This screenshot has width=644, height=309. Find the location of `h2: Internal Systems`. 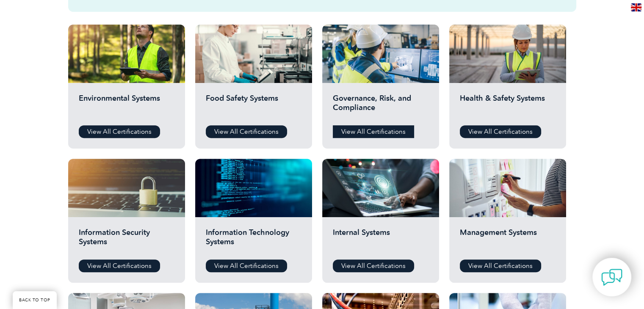

h2: Internal Systems is located at coordinates (381, 240).